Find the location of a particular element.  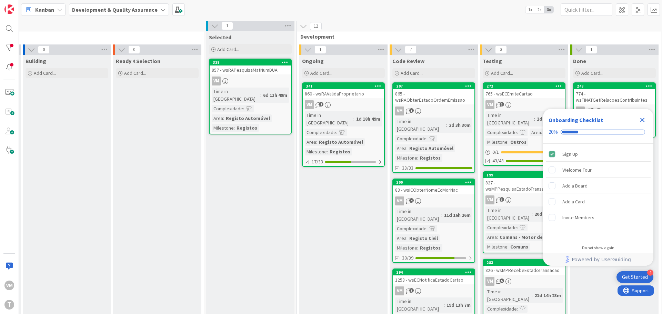

div: 1d 18h 49m is located at coordinates (368, 119).